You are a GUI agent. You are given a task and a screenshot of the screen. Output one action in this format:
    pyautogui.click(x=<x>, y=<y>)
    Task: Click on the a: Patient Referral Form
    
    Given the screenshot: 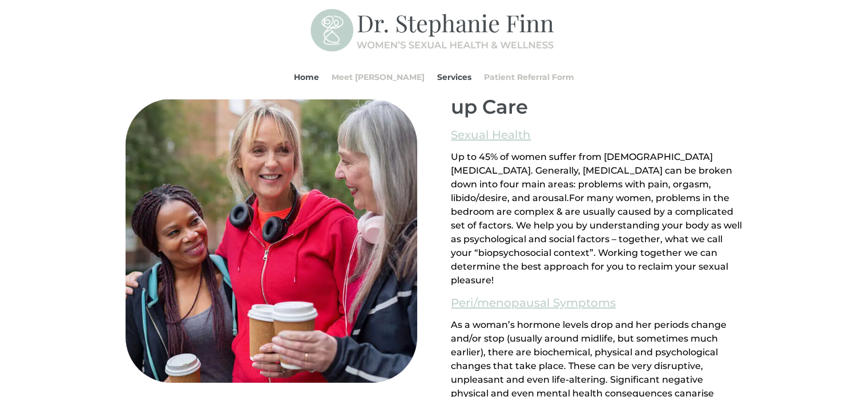 What is the action you would take?
    pyautogui.click(x=529, y=77)
    